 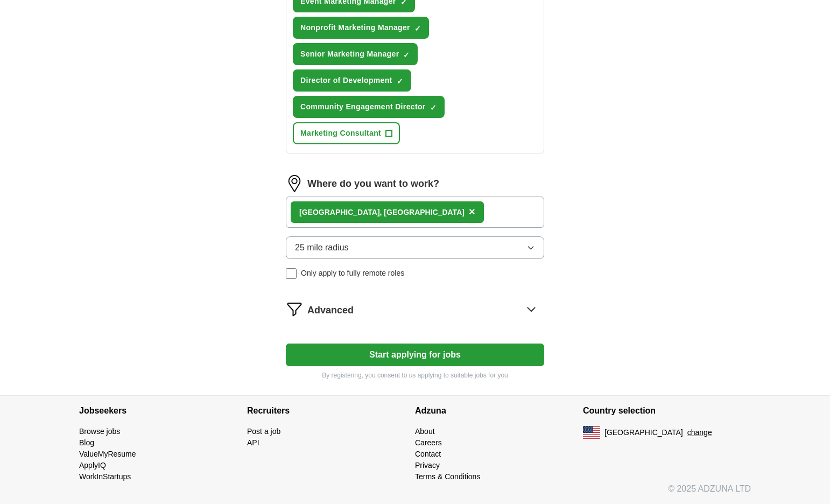 I want to click on button: change, so click(x=700, y=433).